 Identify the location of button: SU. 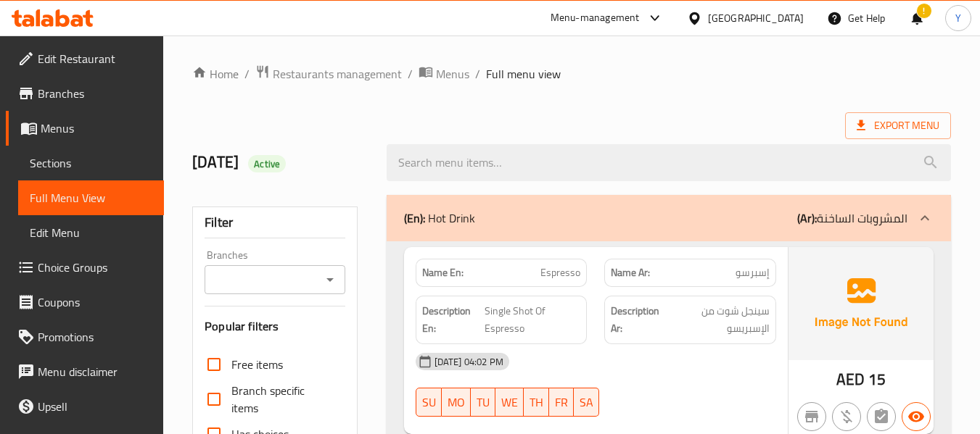
(429, 403).